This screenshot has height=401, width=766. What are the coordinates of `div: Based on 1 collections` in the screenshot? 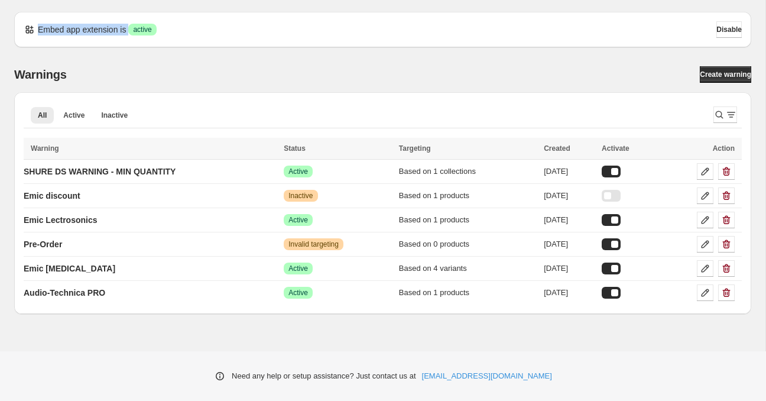 It's located at (467, 171).